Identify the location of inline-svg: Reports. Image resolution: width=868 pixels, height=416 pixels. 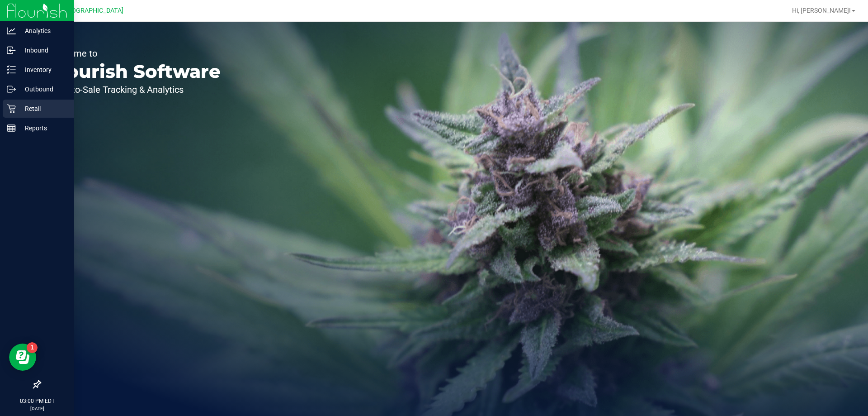
(11, 128).